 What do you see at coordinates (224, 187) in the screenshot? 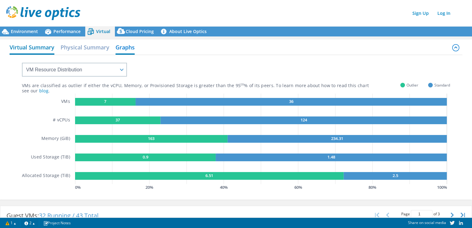
I see `text: 40 %` at bounding box center [224, 187].